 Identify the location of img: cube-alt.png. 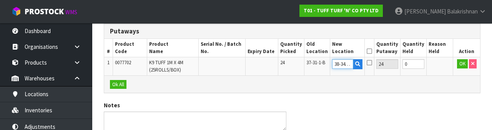
(16, 11).